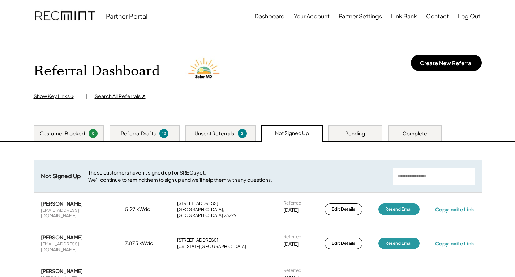 This screenshot has width=515, height=277. I want to click on div: Search All Referrals ↗, so click(120, 96).